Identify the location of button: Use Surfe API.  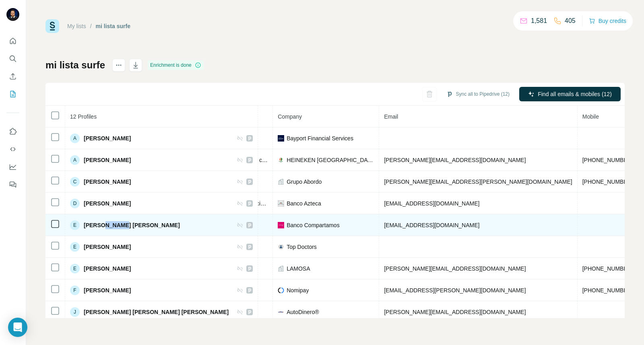
(13, 149).